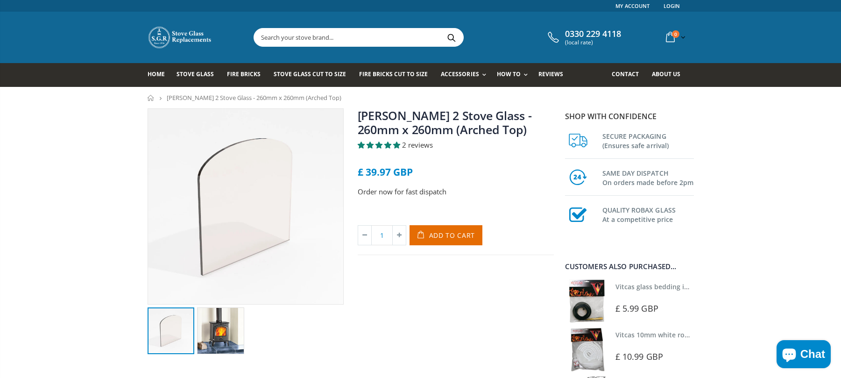 This screenshot has width=841, height=378. I want to click on span: £ 39.97 GBP, so click(385, 172).